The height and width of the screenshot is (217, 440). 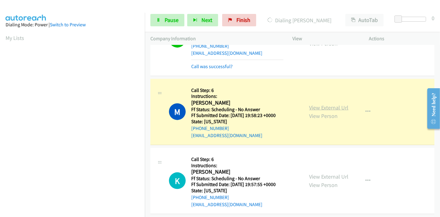 I want to click on span: Pause, so click(x=171, y=20).